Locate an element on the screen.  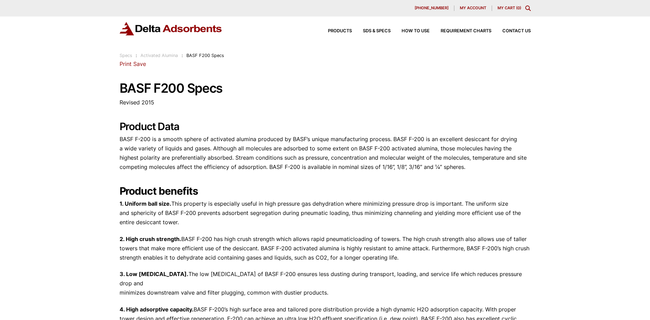
p: BASF F-200 has high crush strength which allows rapid pneumaticloading of towers. The high crush ... is located at coordinates (325, 248).